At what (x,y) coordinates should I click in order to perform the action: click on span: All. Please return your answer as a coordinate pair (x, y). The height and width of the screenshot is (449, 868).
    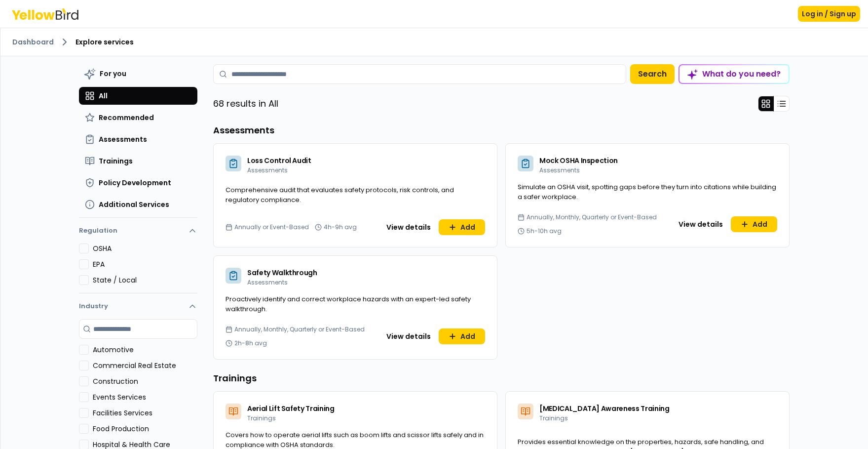
    Looking at the image, I should click on (103, 96).